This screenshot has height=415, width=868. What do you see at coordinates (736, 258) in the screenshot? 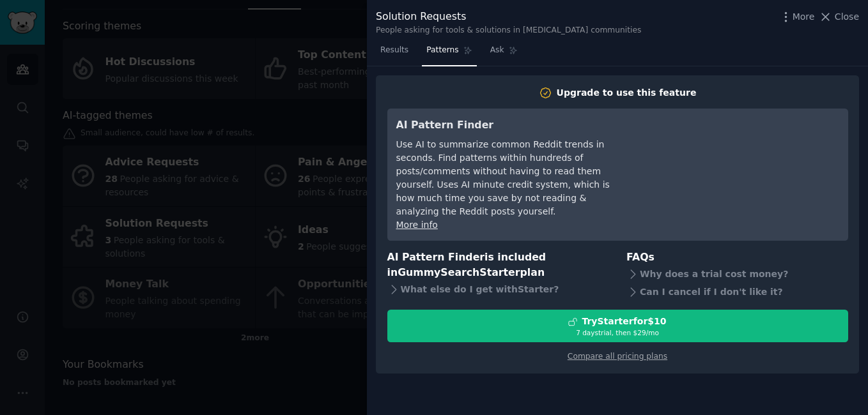
I see `h3: FAQs` at bounding box center [736, 258].